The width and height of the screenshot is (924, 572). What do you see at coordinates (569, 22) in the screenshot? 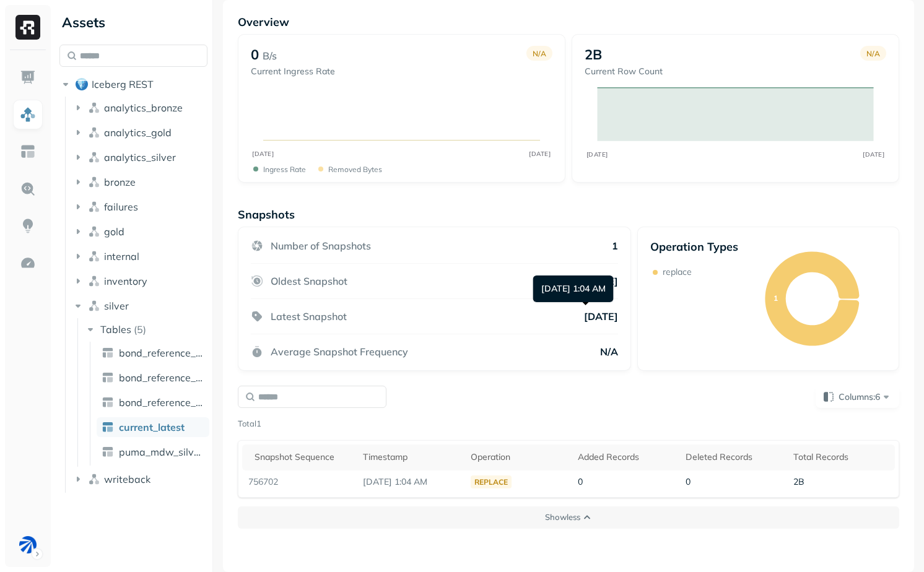
I see `p: Overview` at bounding box center [569, 22].